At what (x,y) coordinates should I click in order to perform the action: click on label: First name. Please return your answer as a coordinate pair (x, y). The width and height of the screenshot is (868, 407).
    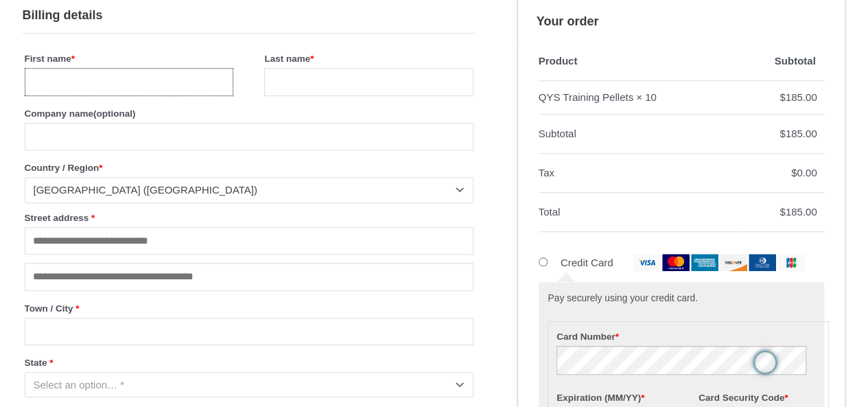
    Looking at the image, I should click on (129, 59).